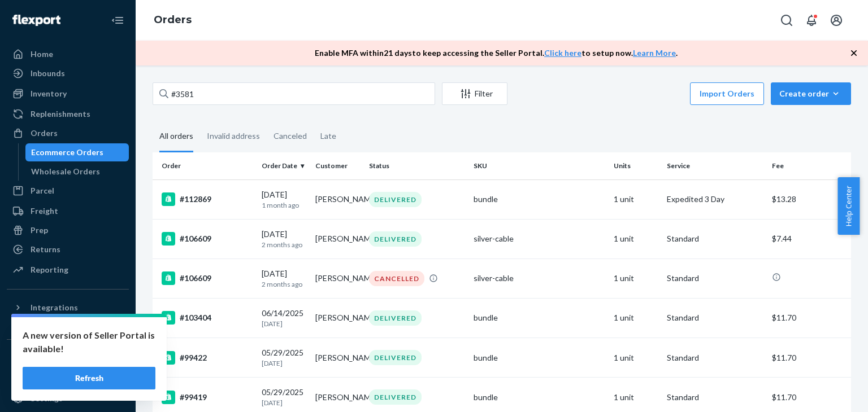  I want to click on div: Inventory, so click(49, 94).